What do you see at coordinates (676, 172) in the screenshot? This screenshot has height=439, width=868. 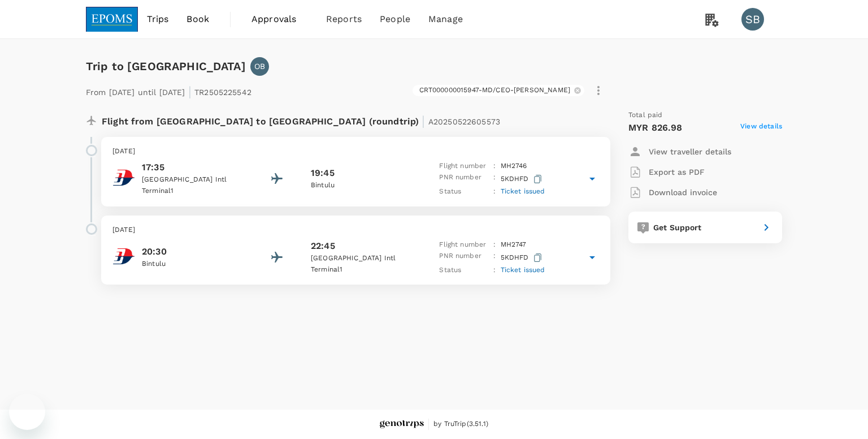 I see `p: Export as PDF` at bounding box center [676, 172].